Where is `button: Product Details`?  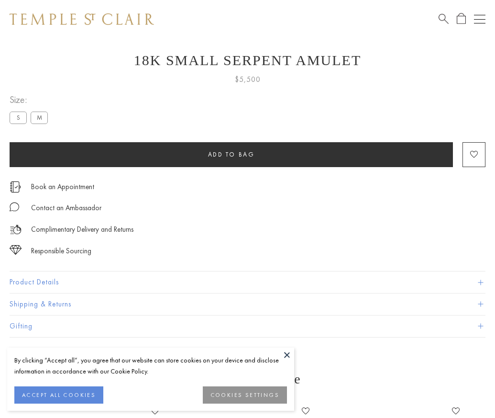 button: Product Details is located at coordinates (247, 282).